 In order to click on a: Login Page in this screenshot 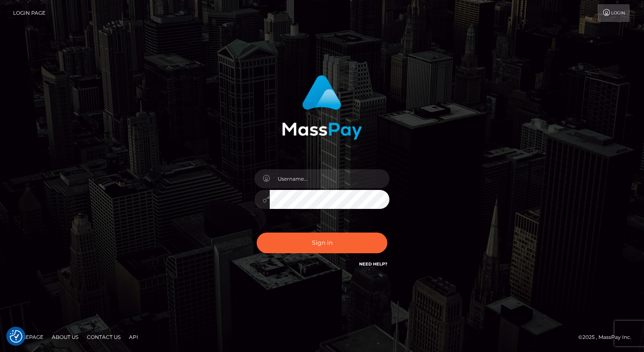, I will do `click(29, 13)`.